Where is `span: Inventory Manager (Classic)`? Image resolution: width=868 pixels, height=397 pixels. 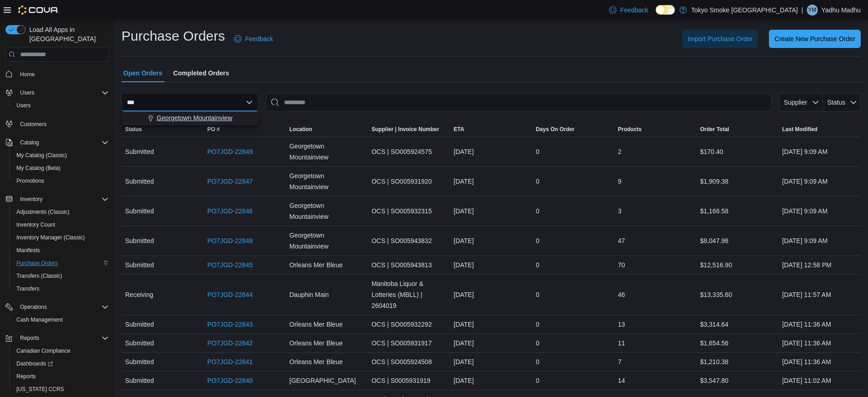
span: Inventory Manager (Classic) is located at coordinates (61, 238).